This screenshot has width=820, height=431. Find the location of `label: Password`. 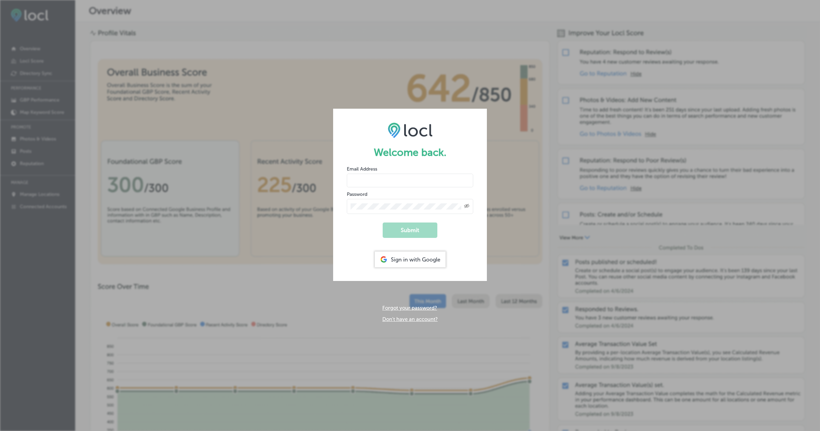

label: Password is located at coordinates (357, 194).